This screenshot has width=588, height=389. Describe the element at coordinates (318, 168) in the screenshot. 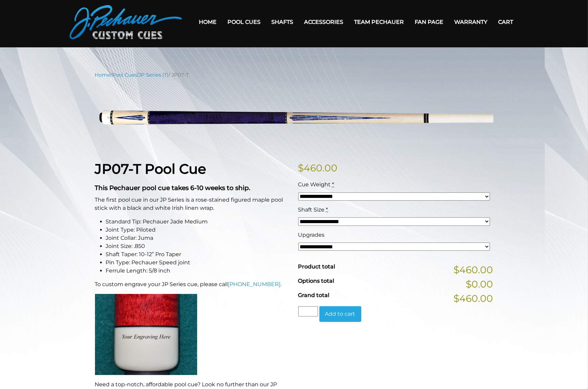

I see `bdi: 460.00` at that location.